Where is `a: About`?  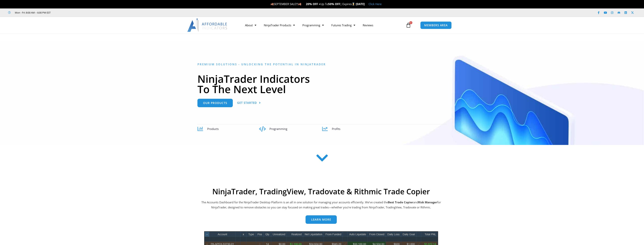
a: About is located at coordinates (251, 25).